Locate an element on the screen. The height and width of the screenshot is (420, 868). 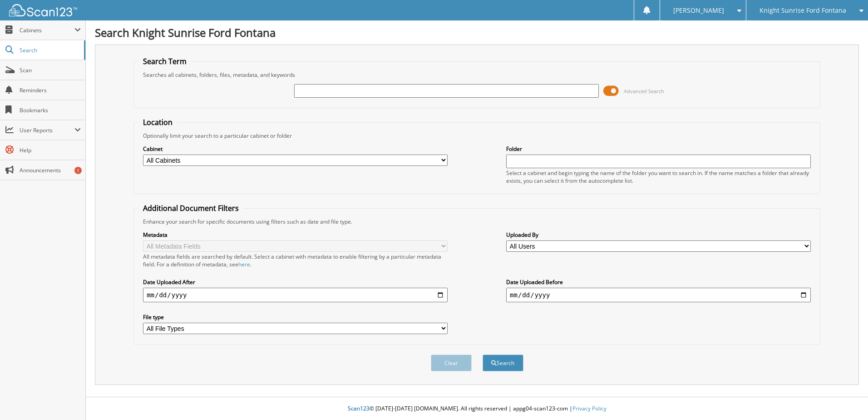
a: here is located at coordinates (244, 264).